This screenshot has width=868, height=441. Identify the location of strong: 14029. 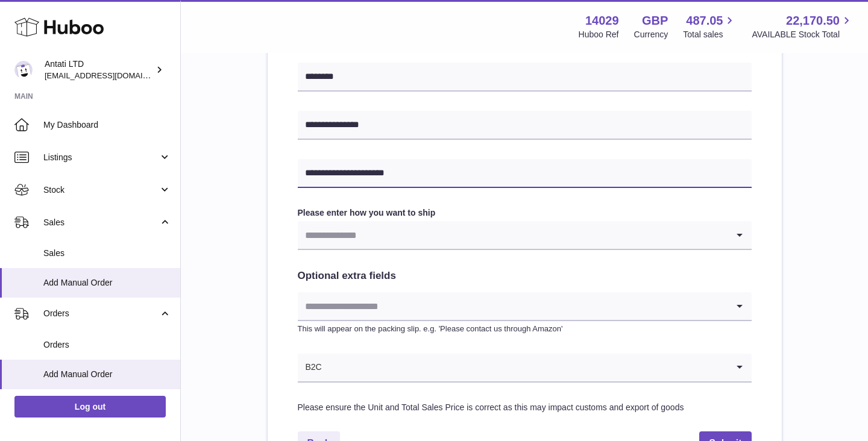
(602, 21).